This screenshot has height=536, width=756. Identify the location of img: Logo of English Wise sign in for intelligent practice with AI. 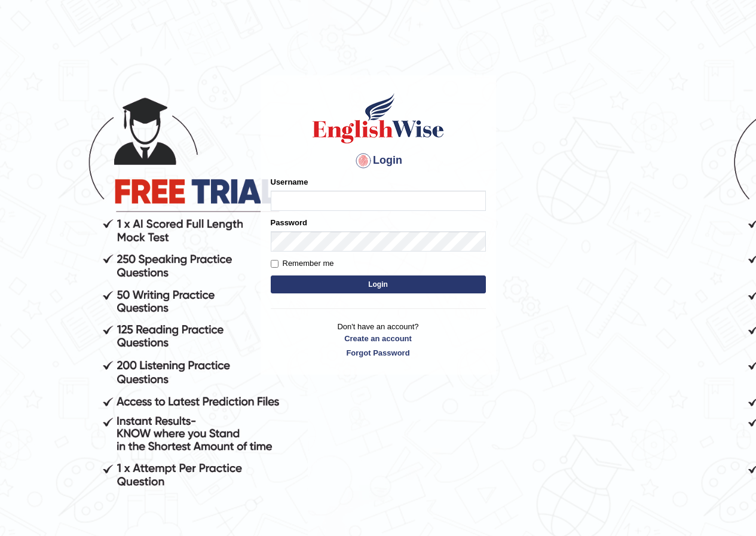
(378, 118).